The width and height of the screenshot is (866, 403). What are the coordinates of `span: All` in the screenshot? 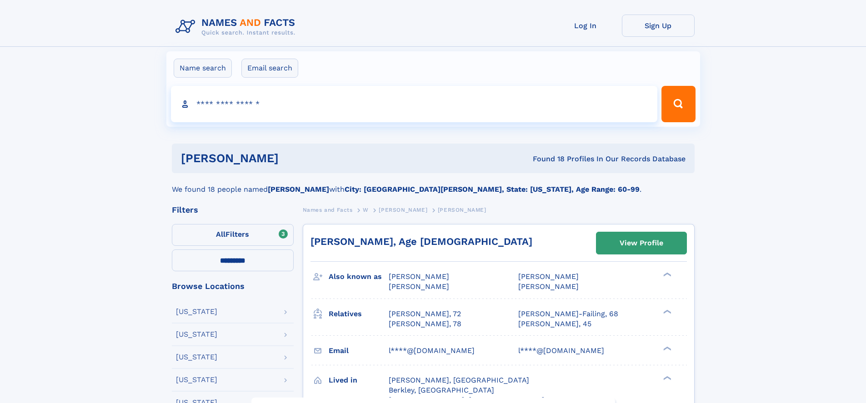 It's located at (221, 234).